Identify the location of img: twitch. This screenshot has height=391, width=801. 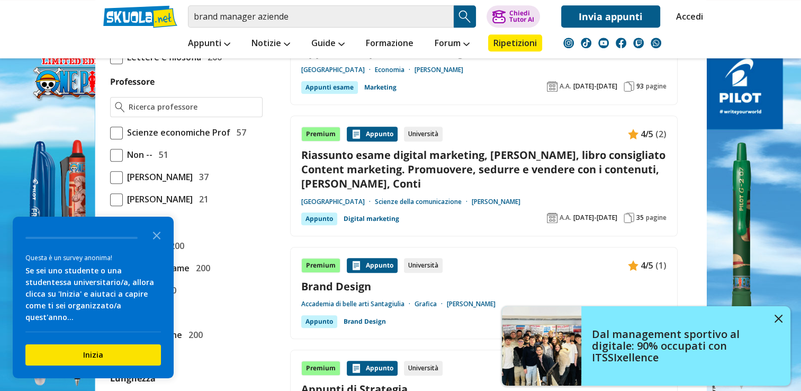
(639, 43).